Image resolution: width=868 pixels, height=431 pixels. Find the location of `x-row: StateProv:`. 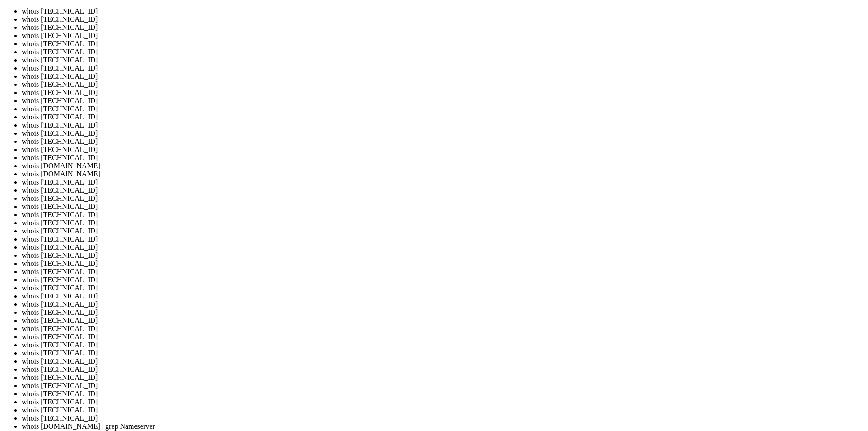

x-row: StateProv: is located at coordinates (377, 130).